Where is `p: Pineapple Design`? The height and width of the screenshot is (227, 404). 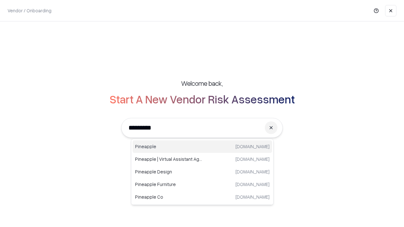 p: Pineapple Design is located at coordinates (169, 172).